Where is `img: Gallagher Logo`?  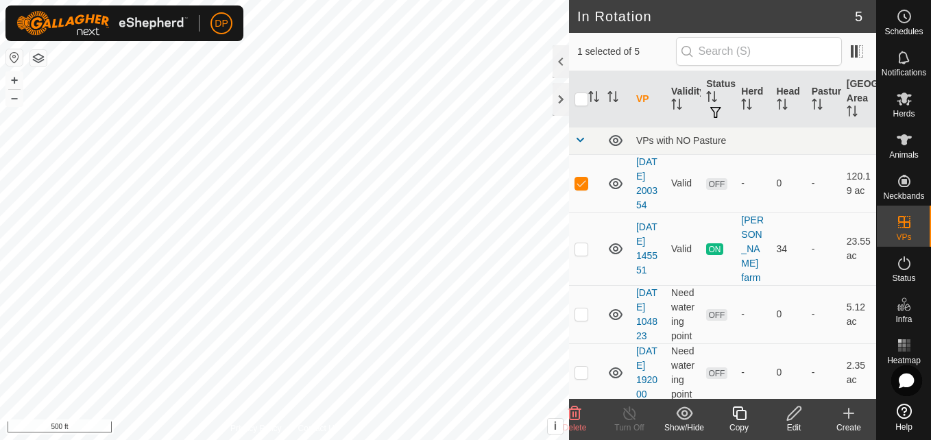 img: Gallagher Logo is located at coordinates (102, 23).